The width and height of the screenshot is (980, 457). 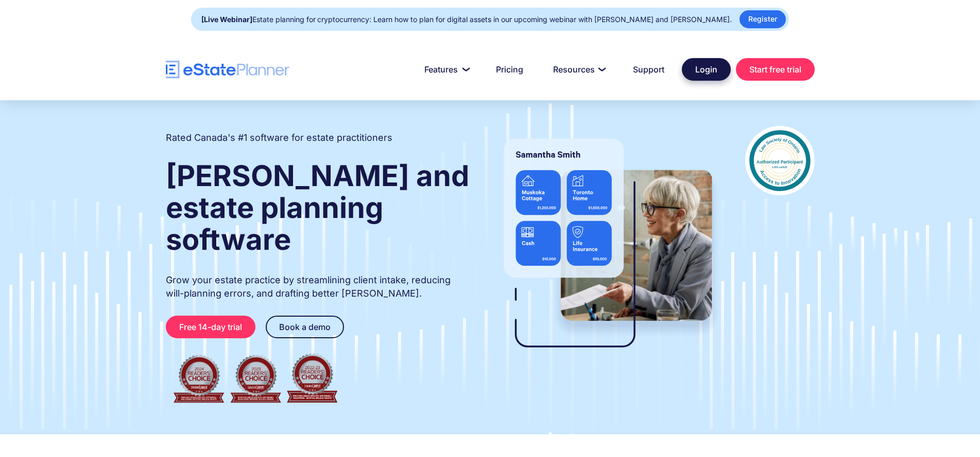 What do you see at coordinates (763, 19) in the screenshot?
I see `a: Register` at bounding box center [763, 19].